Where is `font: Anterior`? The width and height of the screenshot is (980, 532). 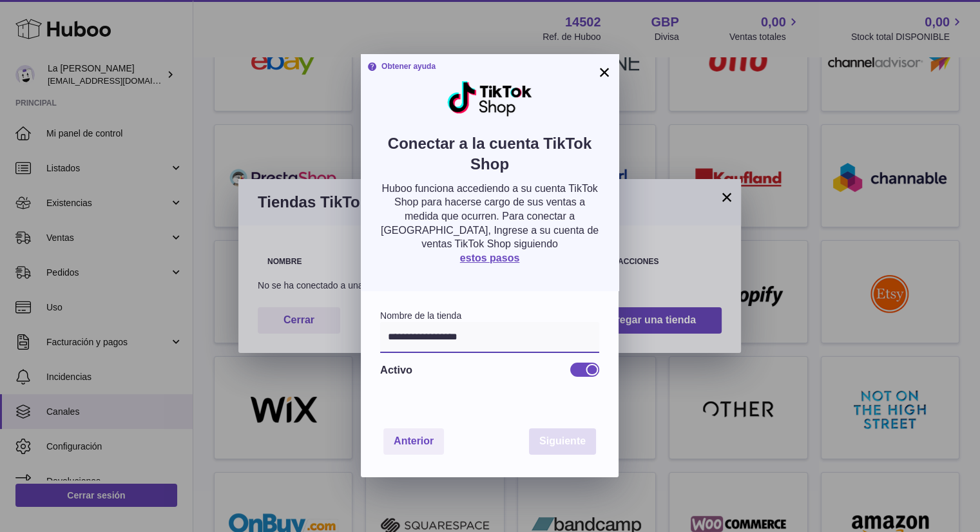 font: Anterior is located at coordinates (413, 441).